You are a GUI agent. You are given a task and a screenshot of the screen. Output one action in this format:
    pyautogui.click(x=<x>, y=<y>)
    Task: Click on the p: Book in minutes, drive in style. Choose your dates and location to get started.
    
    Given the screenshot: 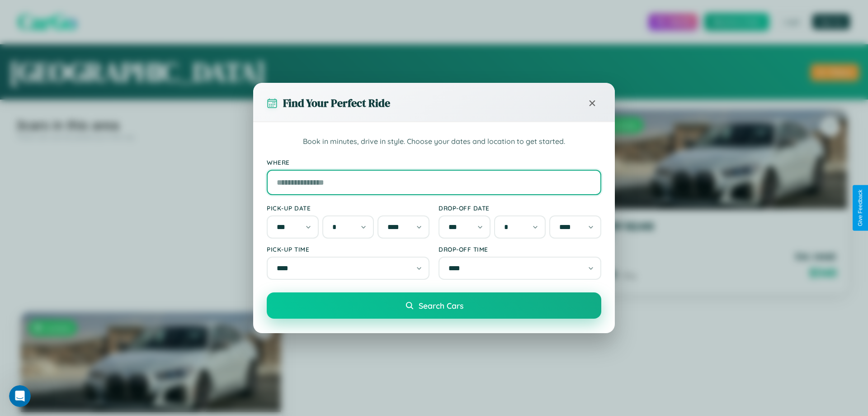 What is the action you would take?
    pyautogui.click(x=434, y=141)
    